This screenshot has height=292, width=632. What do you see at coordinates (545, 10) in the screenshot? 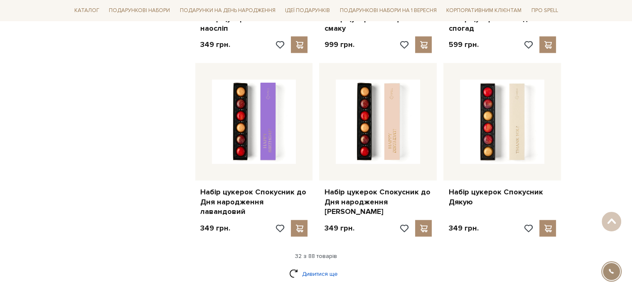
I see `a: Про Spell` at bounding box center [545, 10].